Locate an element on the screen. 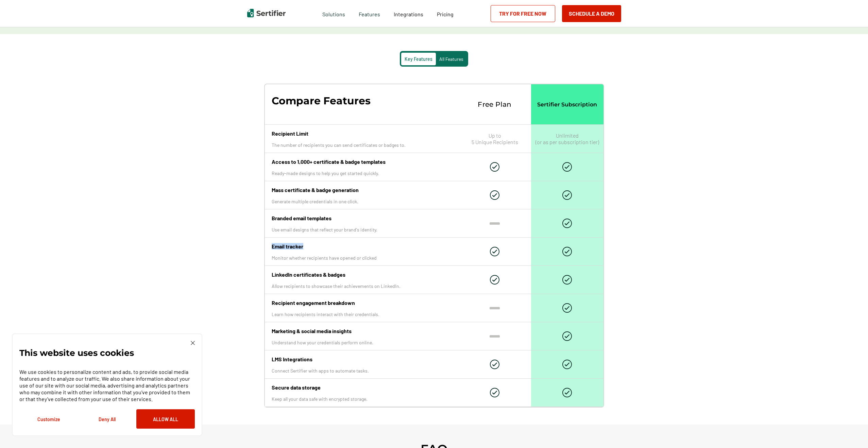 This screenshot has width=868, height=448. p: Free Plan is located at coordinates (495, 104).